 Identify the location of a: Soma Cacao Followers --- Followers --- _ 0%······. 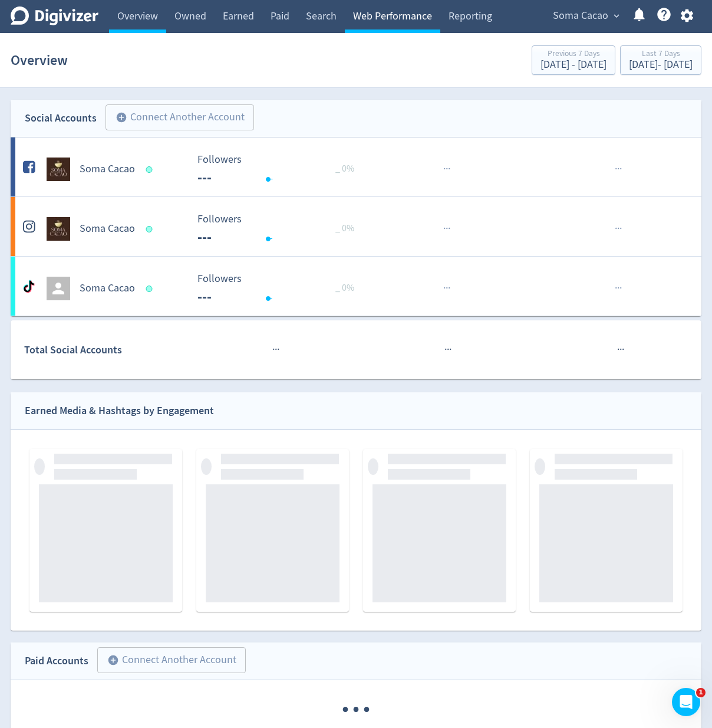
(356, 286).